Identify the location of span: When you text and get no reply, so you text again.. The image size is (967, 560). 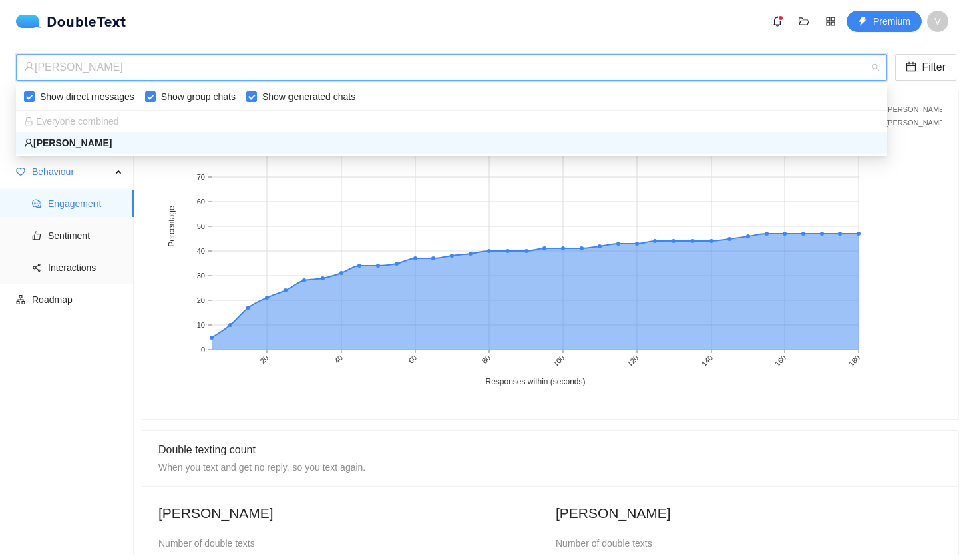
(262, 468).